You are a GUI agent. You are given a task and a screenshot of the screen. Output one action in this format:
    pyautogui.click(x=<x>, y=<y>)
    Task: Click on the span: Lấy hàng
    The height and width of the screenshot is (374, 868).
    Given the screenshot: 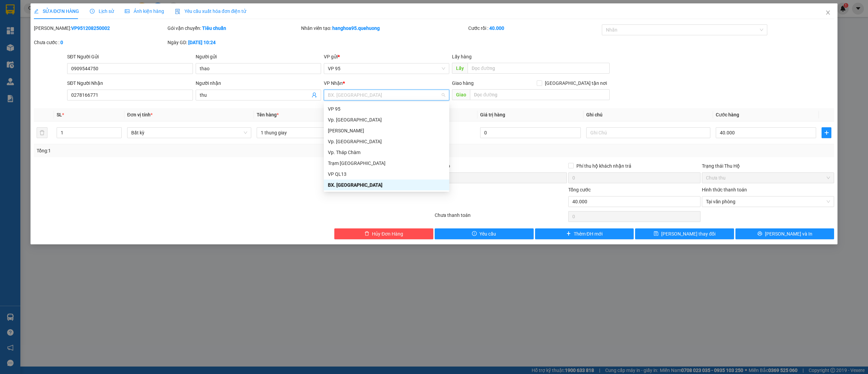 What is the action you would take?
    pyautogui.click(x=462, y=57)
    